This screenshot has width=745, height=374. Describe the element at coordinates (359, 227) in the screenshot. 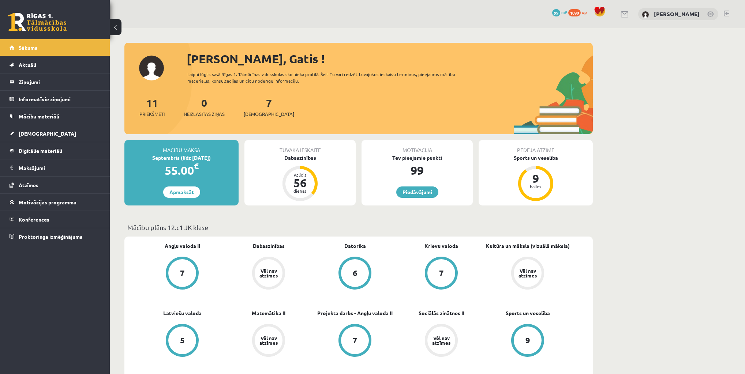

I see `p: Mācību plāns 12.c1 JK klase` at that location.